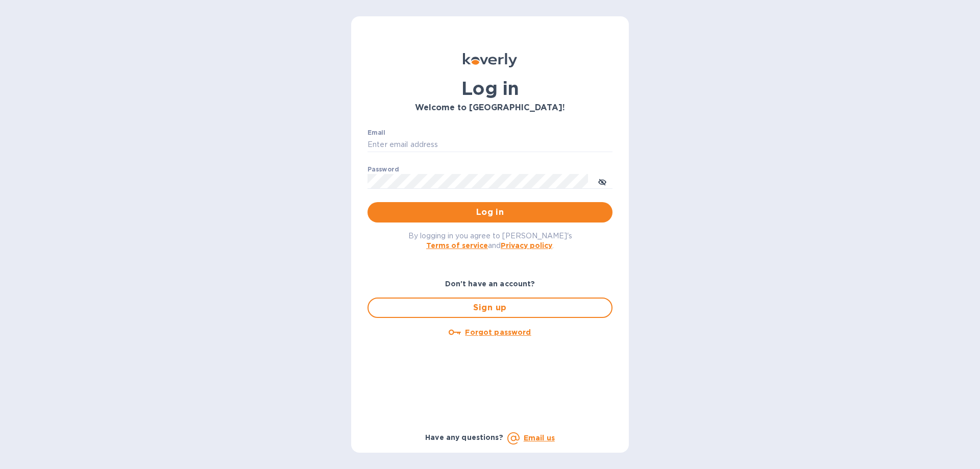  What do you see at coordinates (490, 60) in the screenshot?
I see `img: Koverly` at bounding box center [490, 60].